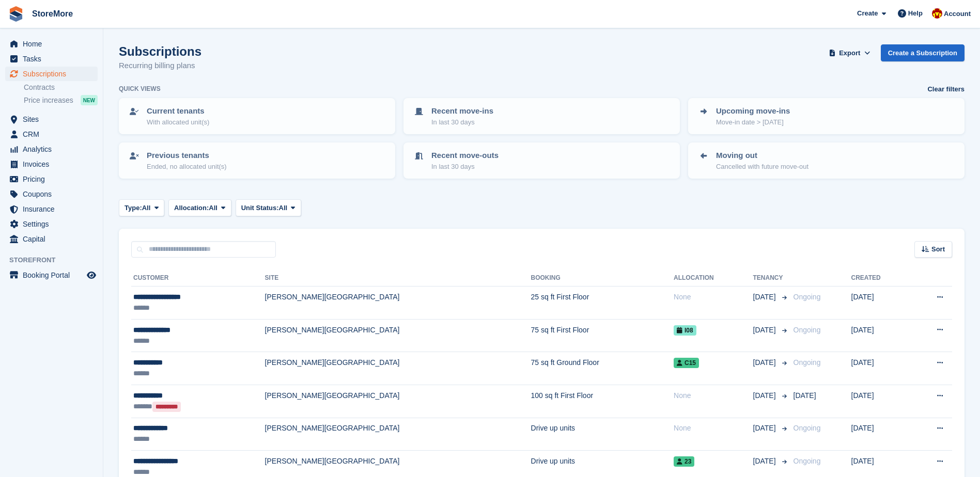 Image resolution: width=980 pixels, height=477 pixels. Describe the element at coordinates (54, 194) in the screenshot. I see `span: Coupons` at that location.